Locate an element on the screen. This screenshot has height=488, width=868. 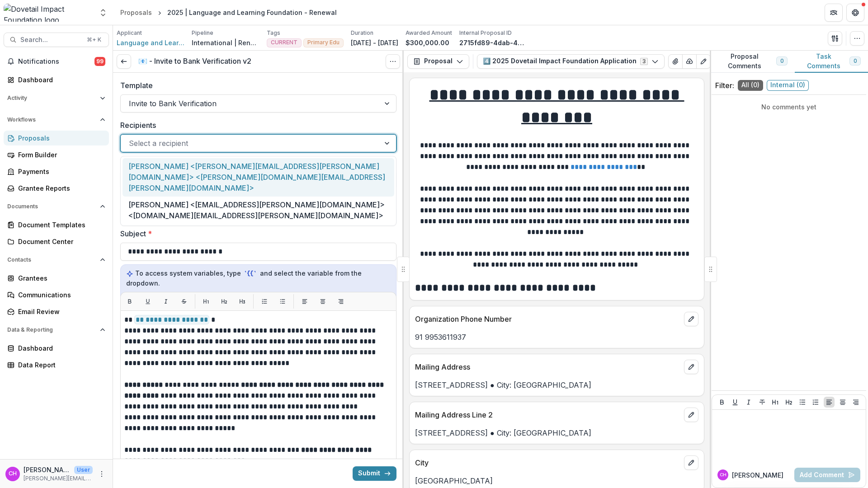
button: Italicize is located at coordinates (749, 403).